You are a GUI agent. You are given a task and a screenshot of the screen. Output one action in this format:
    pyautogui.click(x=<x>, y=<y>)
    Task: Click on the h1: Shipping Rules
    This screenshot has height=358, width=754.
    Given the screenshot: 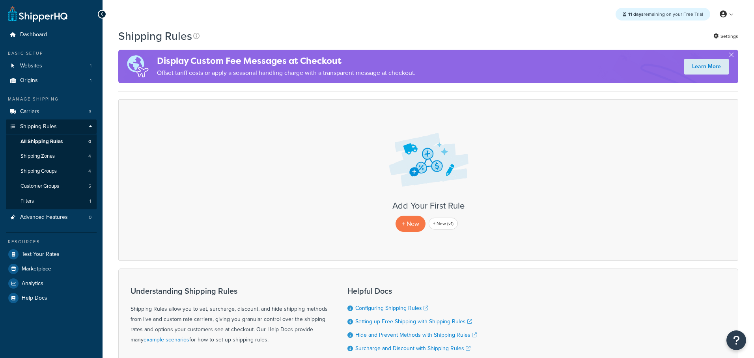 What is the action you would take?
    pyautogui.click(x=155, y=36)
    